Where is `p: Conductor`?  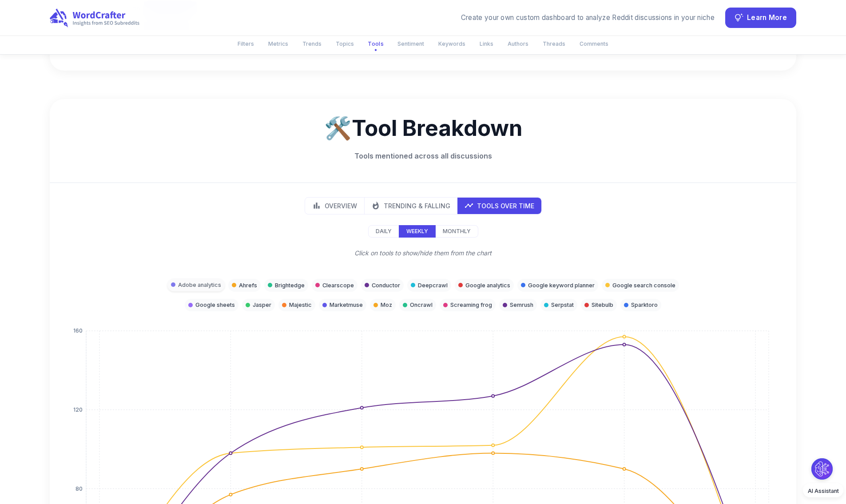
p: Conductor is located at coordinates (386, 285).